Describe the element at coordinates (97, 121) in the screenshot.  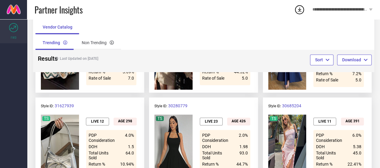
I see `p: LIVE 12` at that location.